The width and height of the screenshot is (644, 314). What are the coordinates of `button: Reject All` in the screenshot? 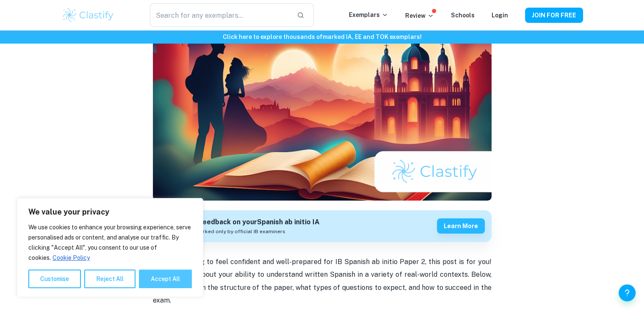 It's located at (110, 279).